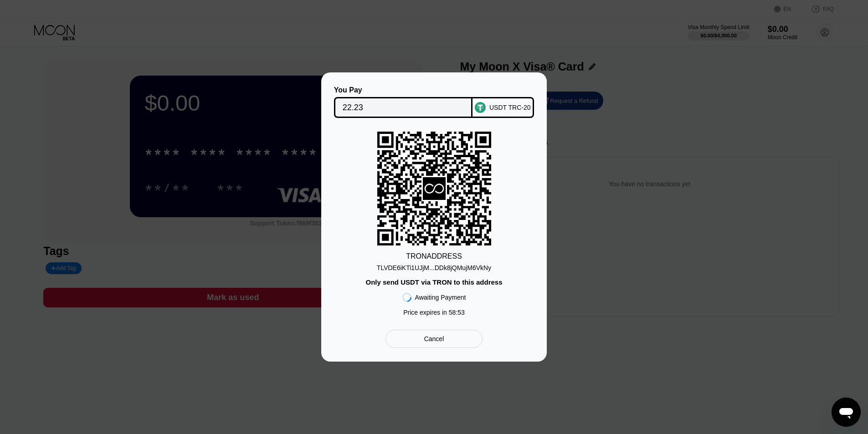 The height and width of the screenshot is (434, 868). I want to click on div: Price expires in, so click(434, 312).